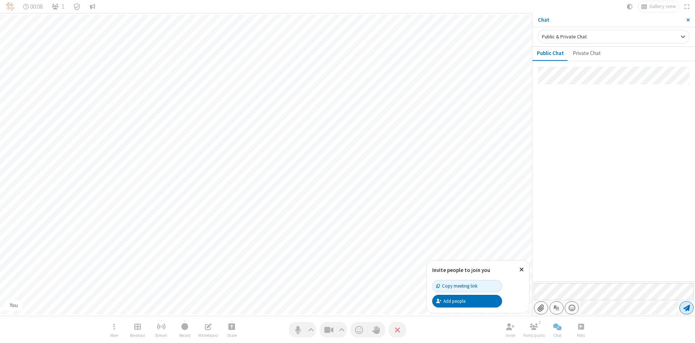 The image size is (695, 343). Describe the element at coordinates (232, 329) in the screenshot. I see `button: Start sharing` at that location.